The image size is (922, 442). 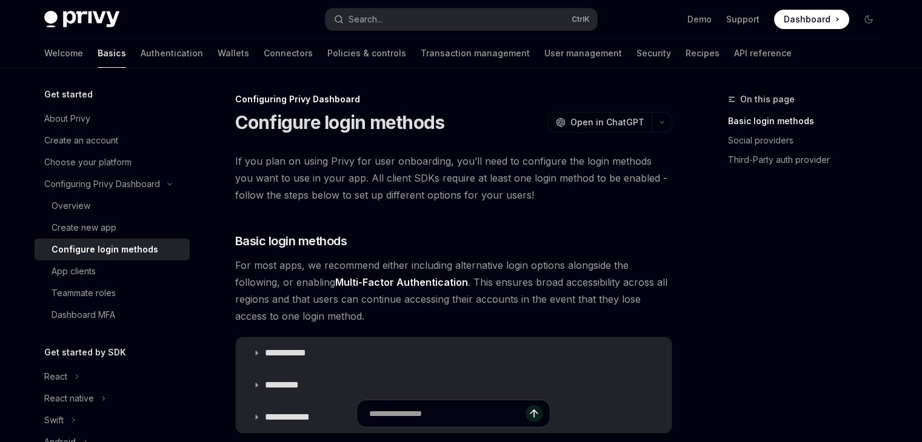 What do you see at coordinates (808, 160) in the screenshot?
I see `a: Third-Party auth provider` at bounding box center [808, 160].